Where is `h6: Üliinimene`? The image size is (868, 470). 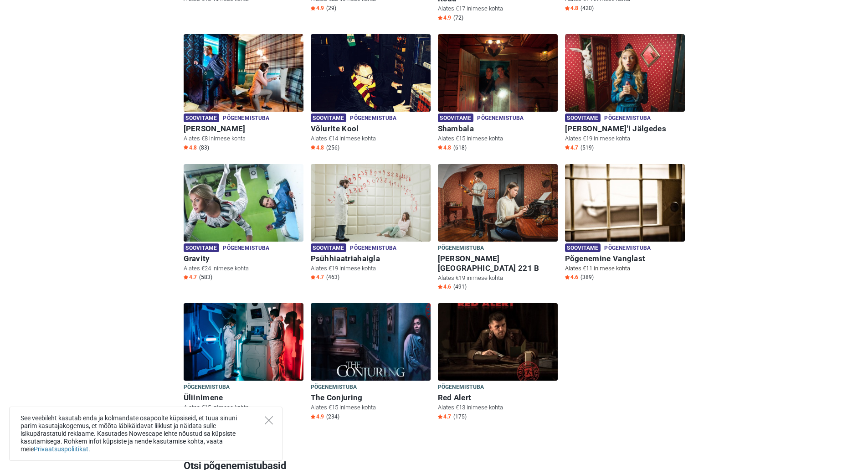
h6: Üliinimene is located at coordinates (244, 397).